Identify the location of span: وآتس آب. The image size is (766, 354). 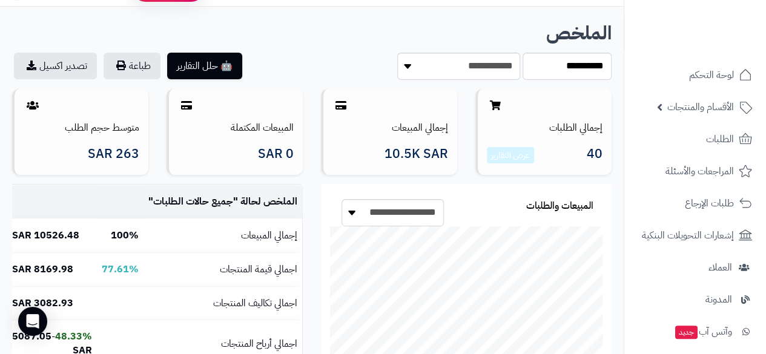
(703, 332).